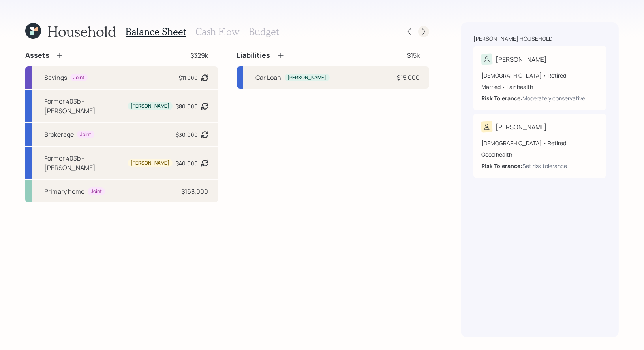 This screenshot has width=644, height=350. I want to click on div: $80,000, so click(187, 106).